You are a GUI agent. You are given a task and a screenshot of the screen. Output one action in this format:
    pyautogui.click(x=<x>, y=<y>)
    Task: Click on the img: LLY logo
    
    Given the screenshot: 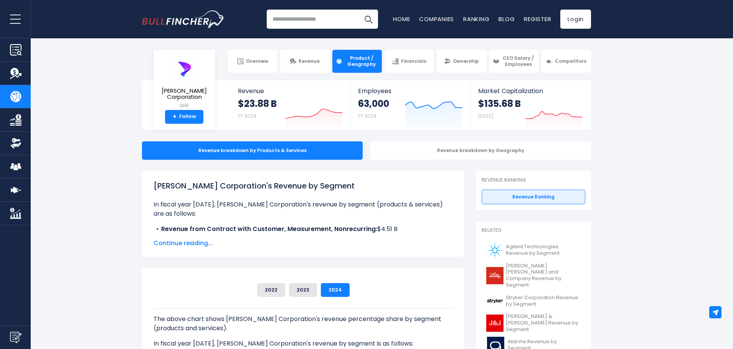 What is the action you would take?
    pyautogui.click(x=494, y=276)
    